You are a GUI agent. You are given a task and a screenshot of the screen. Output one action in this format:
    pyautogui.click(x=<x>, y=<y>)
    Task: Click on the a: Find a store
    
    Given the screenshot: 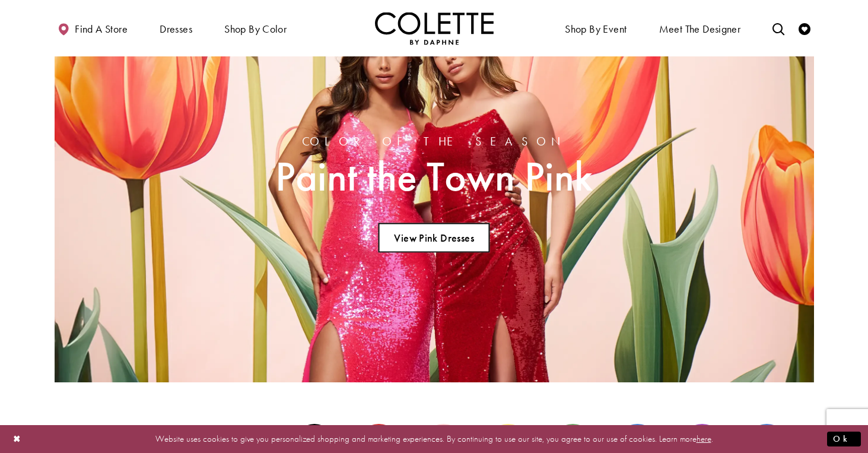 What is the action you would take?
    pyautogui.click(x=92, y=28)
    